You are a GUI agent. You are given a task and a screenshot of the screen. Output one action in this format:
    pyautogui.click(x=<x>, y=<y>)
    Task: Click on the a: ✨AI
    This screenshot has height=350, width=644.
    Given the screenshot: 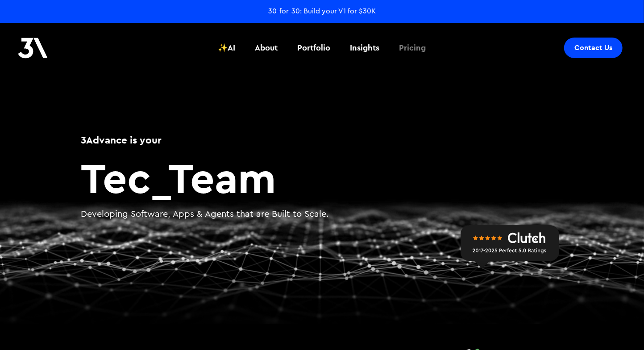 What is the action you would take?
    pyautogui.click(x=227, y=48)
    